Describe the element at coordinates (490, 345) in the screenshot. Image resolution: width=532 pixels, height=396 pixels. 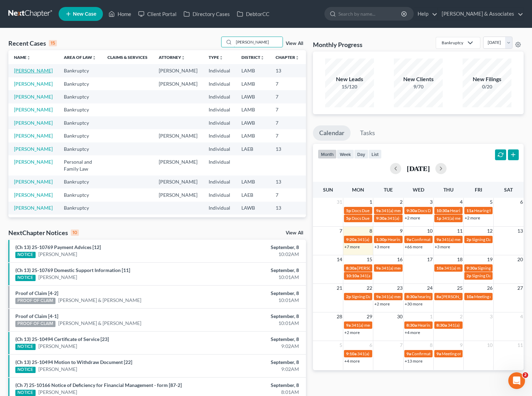
I see `span: 10` at that location.